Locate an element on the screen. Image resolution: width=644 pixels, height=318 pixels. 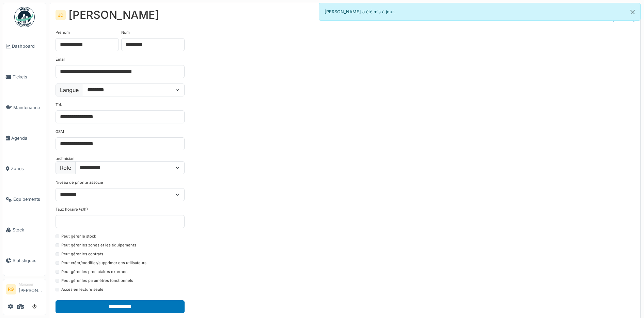
label: Peut gérer le stock is located at coordinates (79, 236).